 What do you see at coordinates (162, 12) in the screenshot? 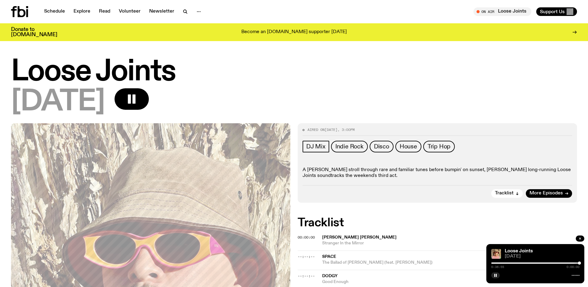
I see `a: Newsletter` at bounding box center [162, 12].